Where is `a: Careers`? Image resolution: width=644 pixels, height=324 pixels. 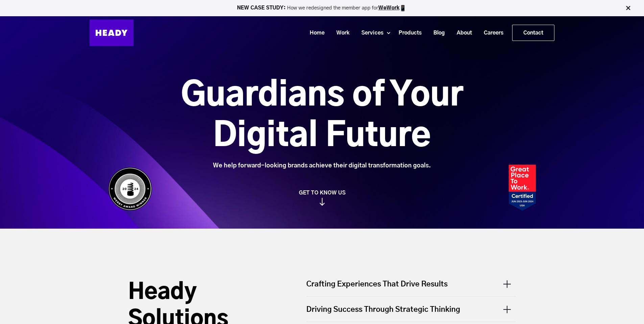 a: Careers is located at coordinates (491, 33).